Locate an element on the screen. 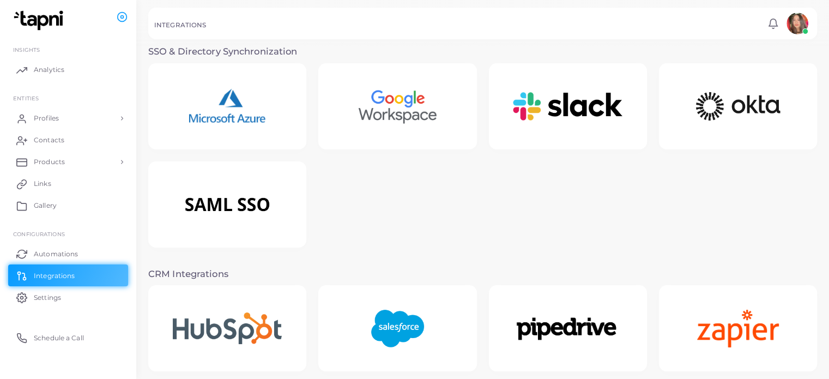 The image size is (829, 379). a: Integrations is located at coordinates (68, 275).